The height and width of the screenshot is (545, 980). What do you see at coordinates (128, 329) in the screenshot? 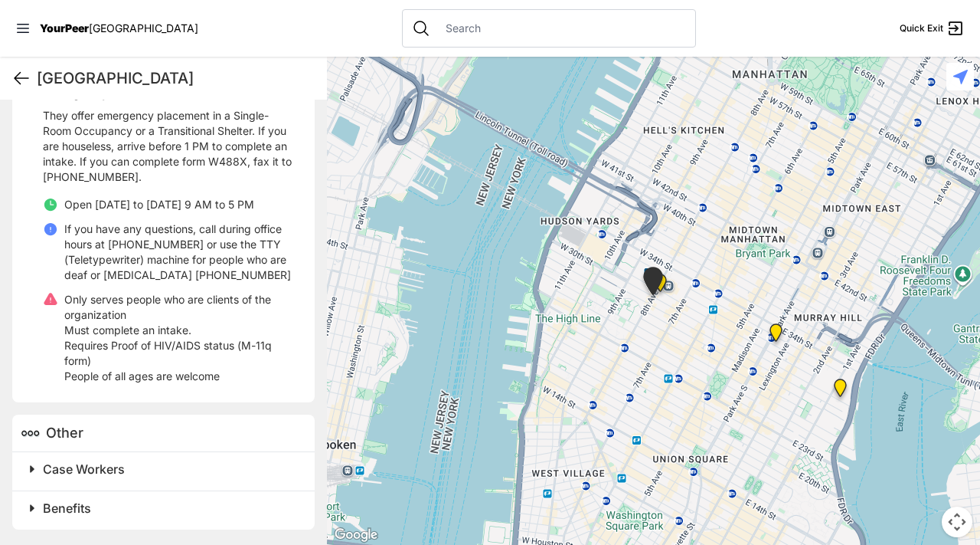
I see `span: Must complete an intake.` at bounding box center [128, 329].